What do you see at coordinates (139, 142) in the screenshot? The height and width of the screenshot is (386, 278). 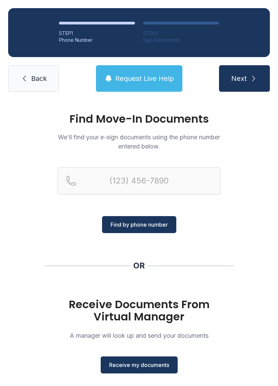 I see `p: We'll find your e-sign documents using the phone number entered below.` at bounding box center [139, 142].